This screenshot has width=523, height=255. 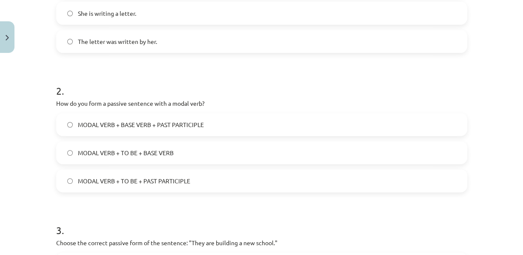 I want to click on span: MODAL VERB + TO BE + PAST PARTICIPLE, so click(x=134, y=180).